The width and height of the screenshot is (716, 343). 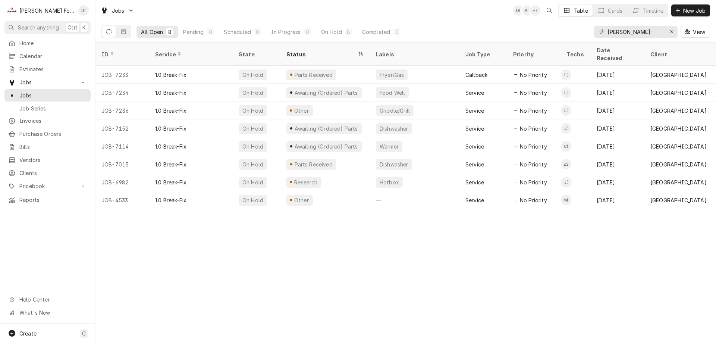 I want to click on div: Michael Paquette (126)'s Avatar, so click(x=566, y=200).